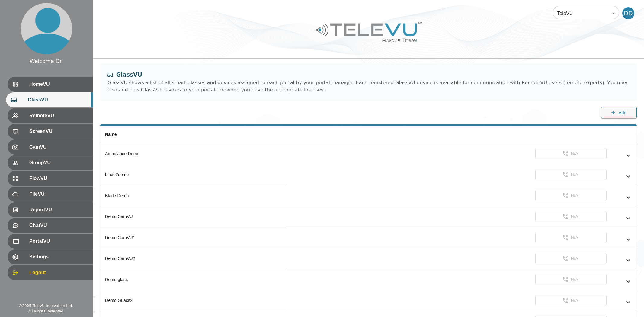 The height and width of the screenshot is (317, 644). Describe the element at coordinates (50, 194) in the screenshot. I see `div: FileVU` at that location.